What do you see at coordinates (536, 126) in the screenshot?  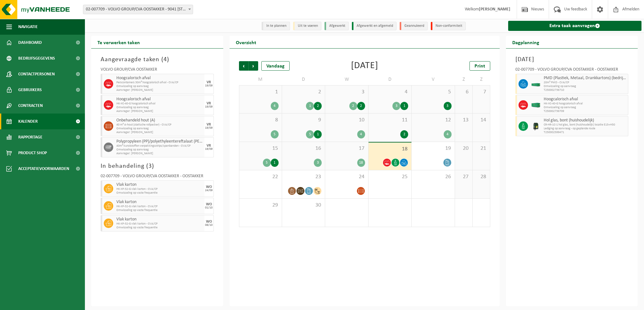 I see `img: CR-HR-1C-1000-PES-01` at bounding box center [536, 126].